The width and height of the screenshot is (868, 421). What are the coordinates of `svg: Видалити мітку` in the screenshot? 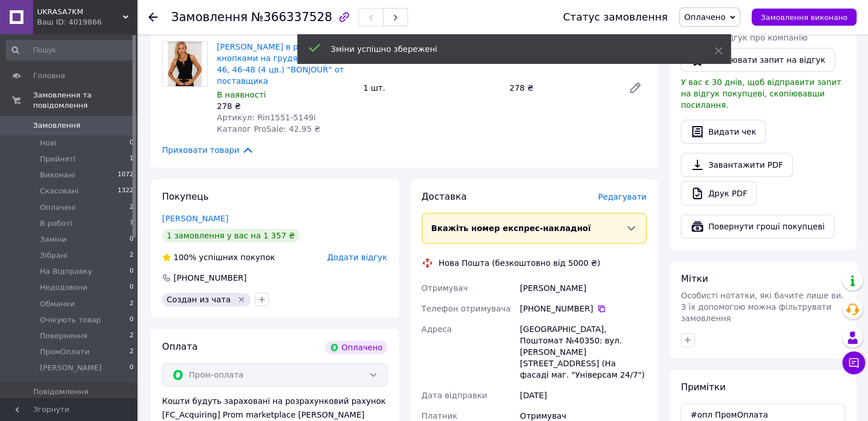 It's located at (241, 299).